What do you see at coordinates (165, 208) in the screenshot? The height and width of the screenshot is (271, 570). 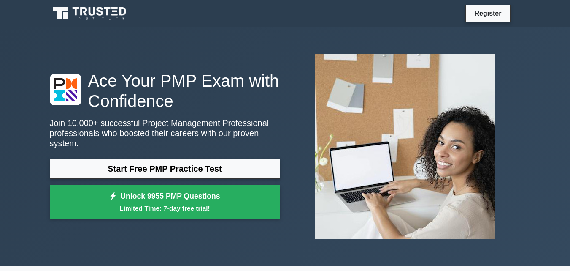 I see `small: Limited Time: 7-day free trial!` at bounding box center [165, 208].